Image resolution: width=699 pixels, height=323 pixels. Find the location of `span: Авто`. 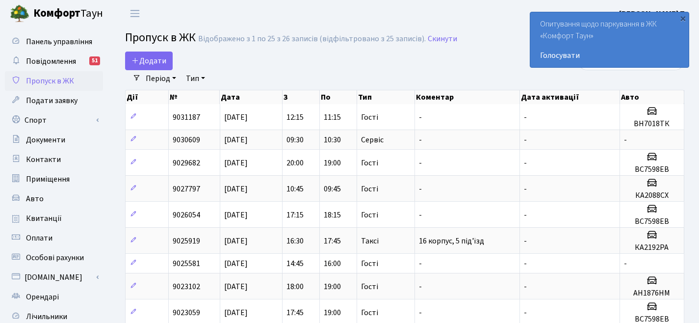

span: Авто is located at coordinates (35, 199).